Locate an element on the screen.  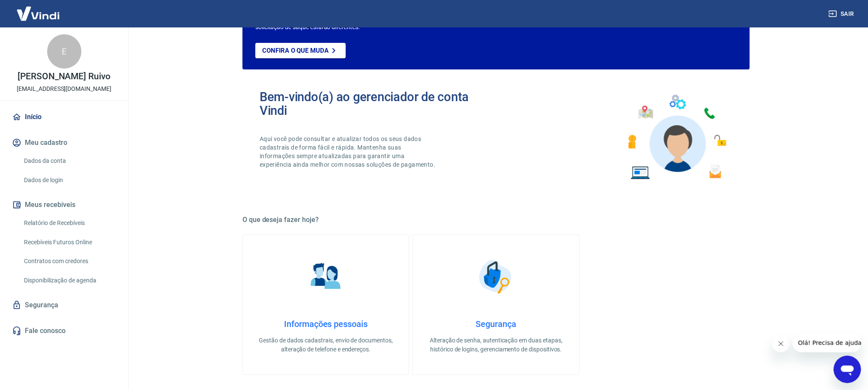
a: Dados de login is located at coordinates (69, 180).